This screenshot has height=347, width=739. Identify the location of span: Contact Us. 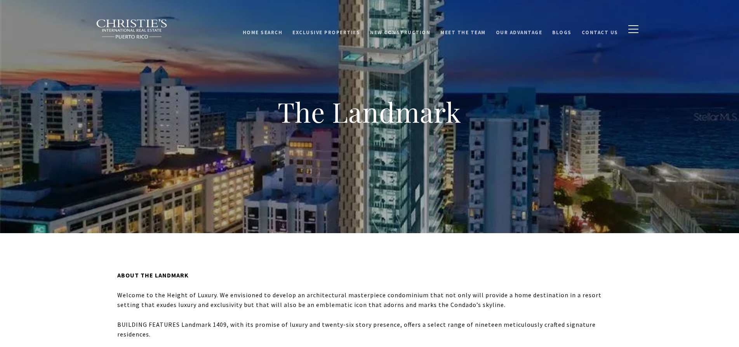
(600, 28).